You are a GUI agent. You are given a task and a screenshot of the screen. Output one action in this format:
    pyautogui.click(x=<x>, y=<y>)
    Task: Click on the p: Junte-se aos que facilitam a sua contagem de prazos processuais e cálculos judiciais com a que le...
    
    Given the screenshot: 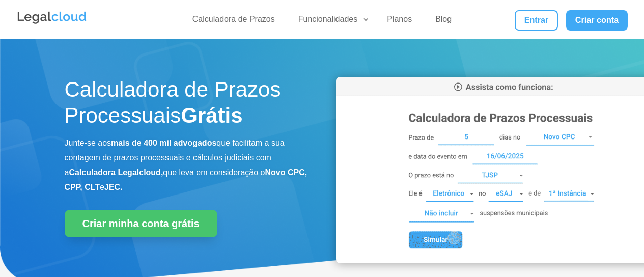 What is the action you would take?
    pyautogui.click(x=186, y=165)
    